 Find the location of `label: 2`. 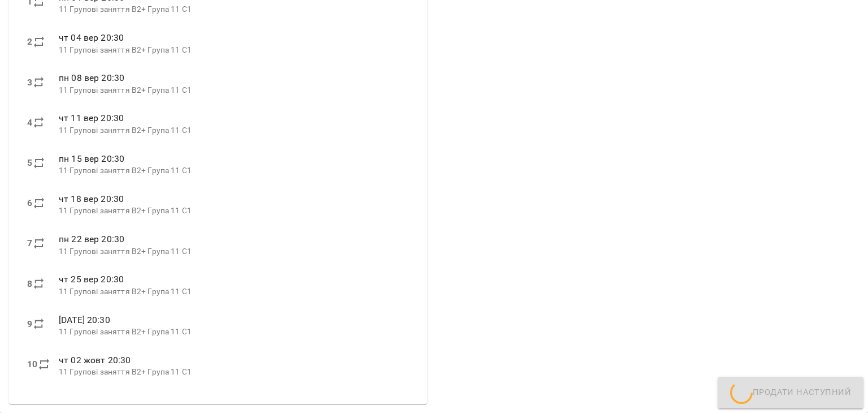

label: 2 is located at coordinates (29, 42).